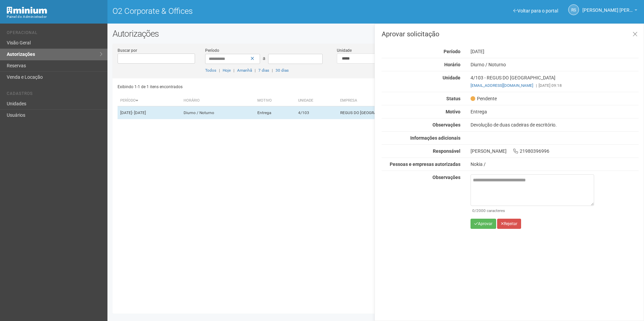  I want to click on td: Entrega, so click(275, 113).